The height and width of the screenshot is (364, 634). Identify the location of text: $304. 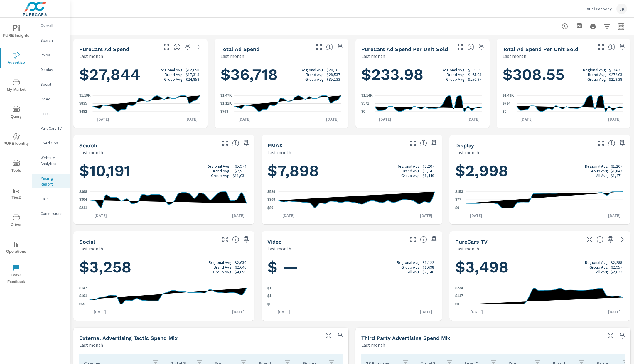
(83, 200).